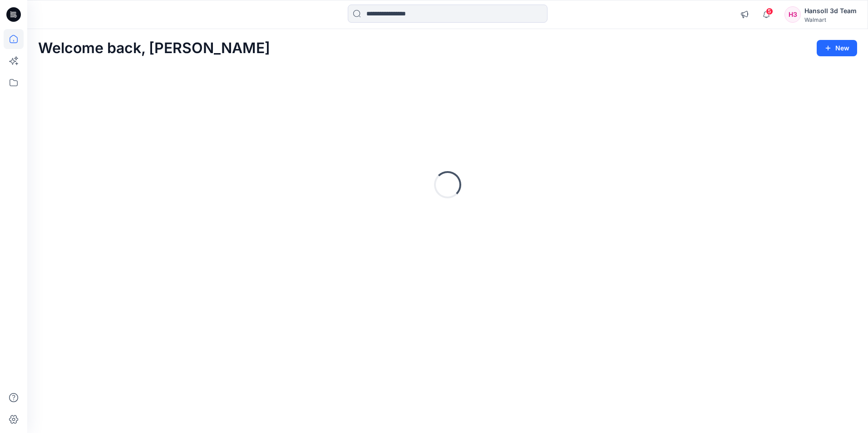 This screenshot has width=868, height=433. I want to click on div: H3, so click(793, 14).